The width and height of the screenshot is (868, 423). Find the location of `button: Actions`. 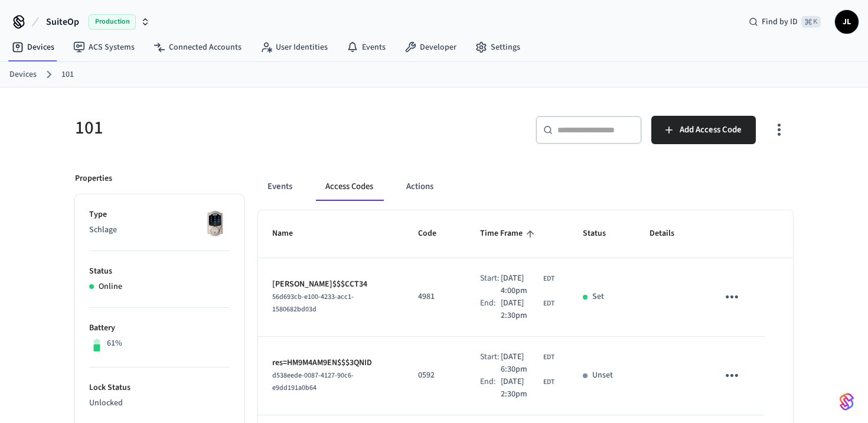

button: Actions is located at coordinates (420, 187).